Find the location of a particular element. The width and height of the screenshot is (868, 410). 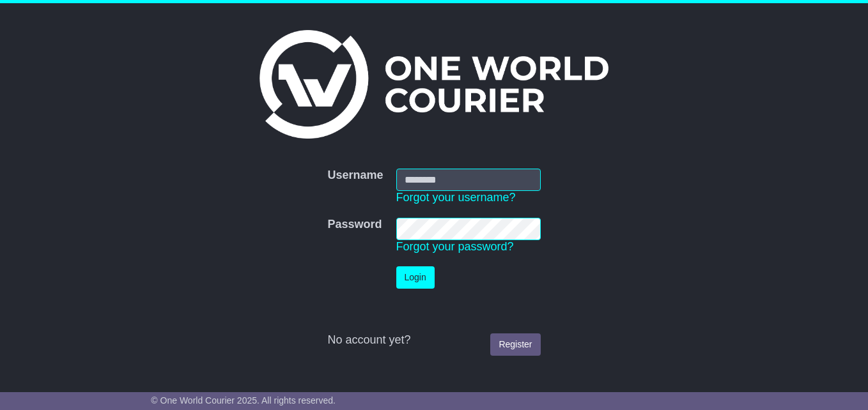

div: No account yet? is located at coordinates (434, 341).